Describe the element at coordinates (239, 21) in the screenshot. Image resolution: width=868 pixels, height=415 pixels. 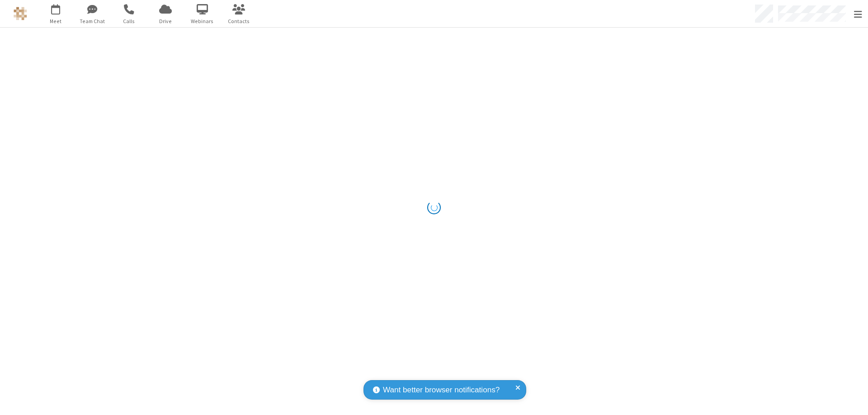
I see `span: Contacts` at that location.